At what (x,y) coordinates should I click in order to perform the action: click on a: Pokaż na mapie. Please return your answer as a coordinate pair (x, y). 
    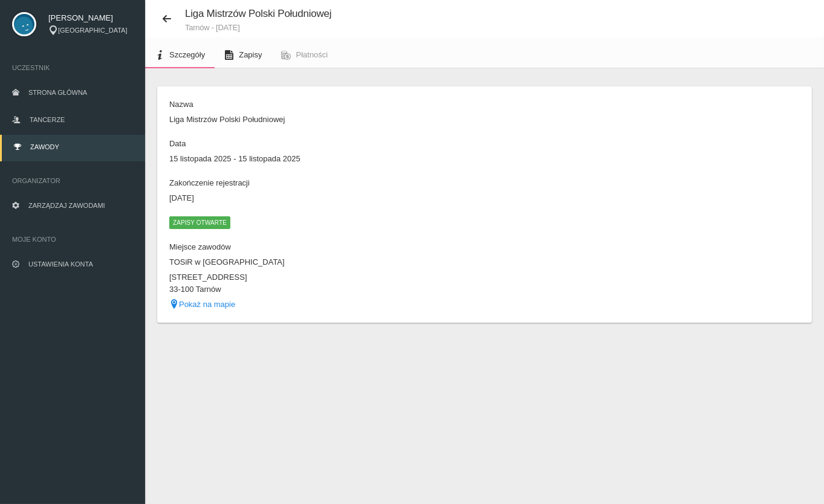
    Looking at the image, I should click on (202, 304).